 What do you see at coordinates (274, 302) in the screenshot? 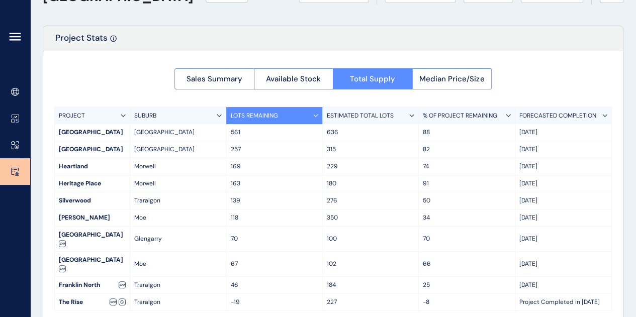
I see `p: -19` at bounding box center [274, 302].